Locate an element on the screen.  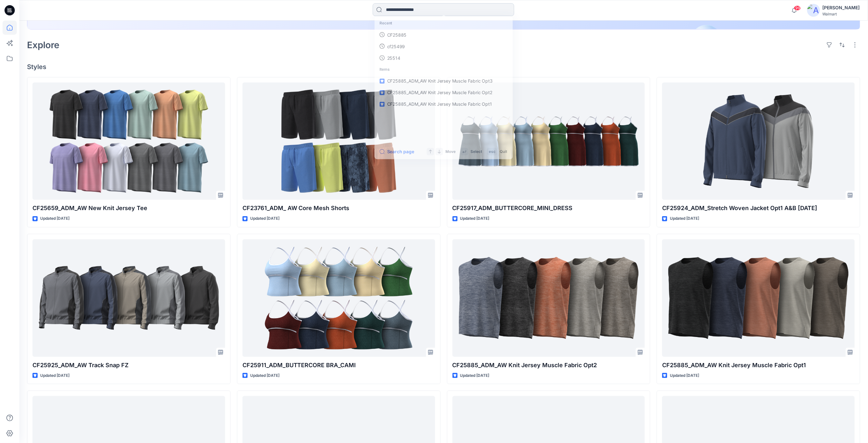
a: CF25911_ADM_BUTTERCORE BRA_CAMI is located at coordinates (338, 298).